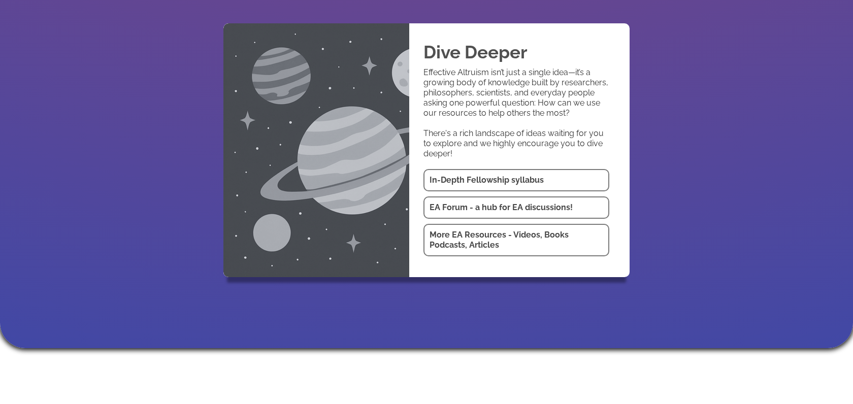 Image resolution: width=853 pixels, height=404 pixels. Describe the element at coordinates (516, 240) in the screenshot. I see `h1: More EA Resources - Videos, Books Podcasts, Articles` at that location.